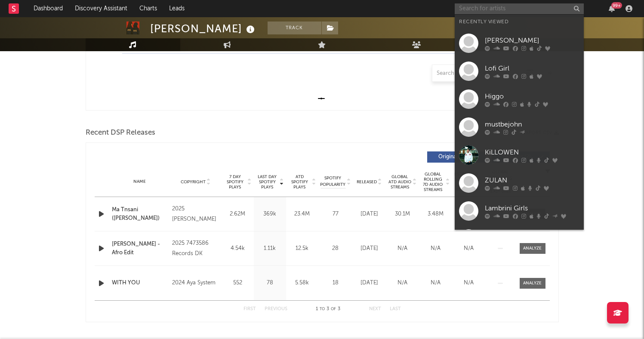 The height and width of the screenshot is (339, 644). I want to click on div: 77, so click(335, 214).